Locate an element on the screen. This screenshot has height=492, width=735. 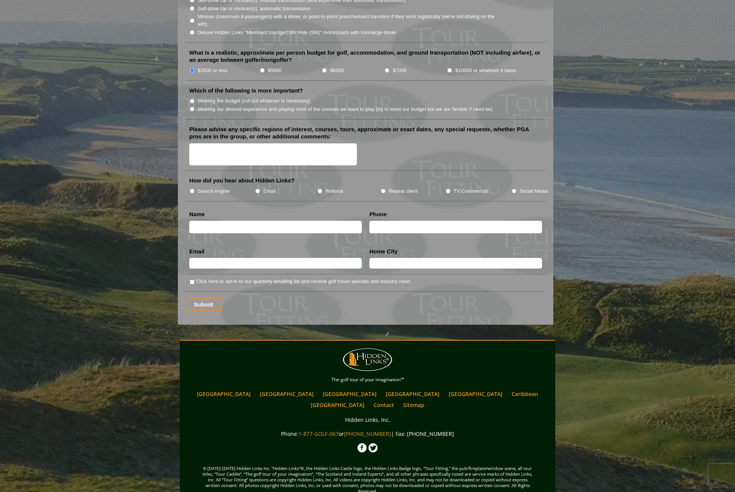
label: Social Media is located at coordinates (534, 191).